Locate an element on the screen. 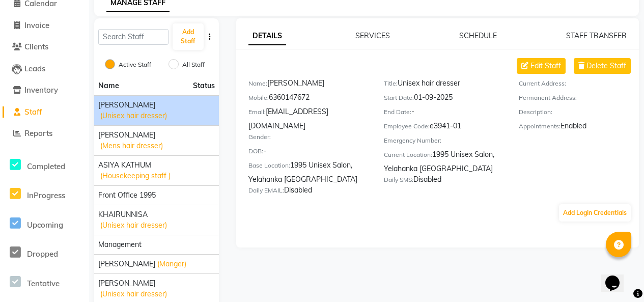 Image resolution: width=644 pixels, height=302 pixels. span: ASIYA KATHUM is located at coordinates (124, 165).